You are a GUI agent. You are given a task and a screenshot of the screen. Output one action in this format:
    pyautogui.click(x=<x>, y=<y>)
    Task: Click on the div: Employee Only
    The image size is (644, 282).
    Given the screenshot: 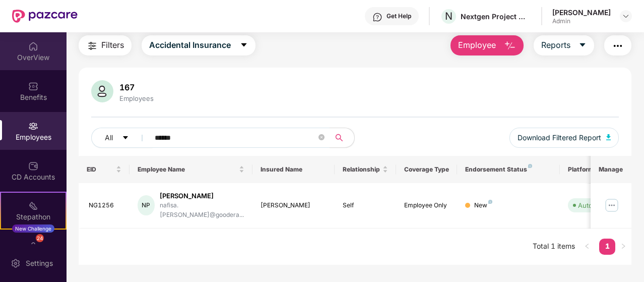 What is the action you would take?
    pyautogui.click(x=427, y=206)
    